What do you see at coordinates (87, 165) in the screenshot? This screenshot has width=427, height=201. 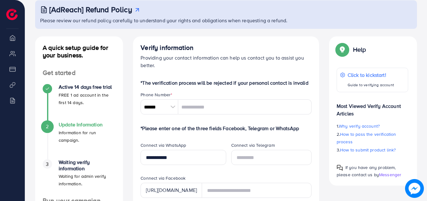 I see `h4: Waiting verify information` at bounding box center [87, 165].